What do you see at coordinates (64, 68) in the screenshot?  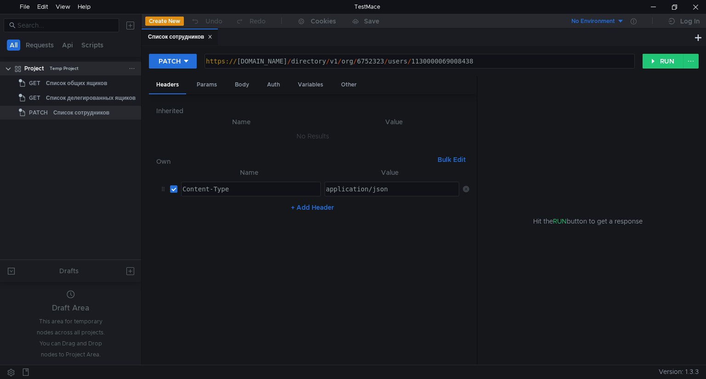 I see `div: Temp Project` at bounding box center [64, 68].